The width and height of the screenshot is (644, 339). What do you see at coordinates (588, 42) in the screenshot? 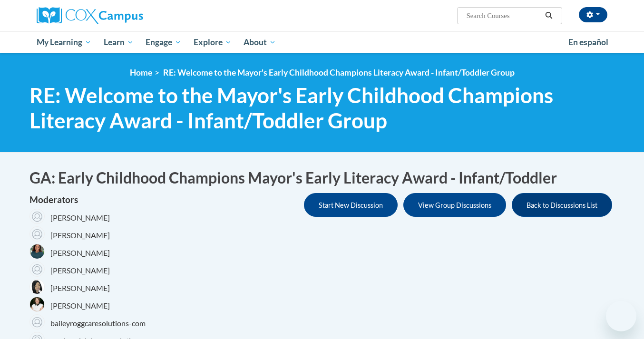
I see `span: En español` at bounding box center [588, 42].